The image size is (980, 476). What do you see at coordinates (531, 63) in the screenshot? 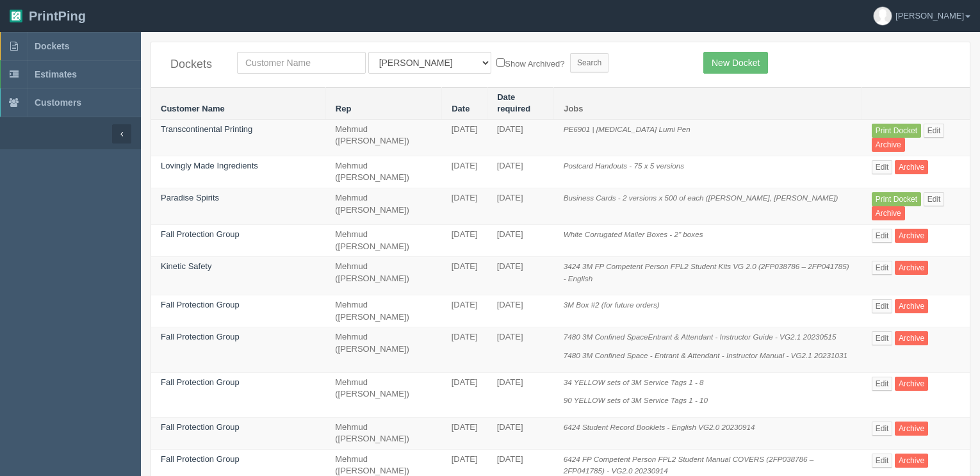
I see `label: Show Archived?` at bounding box center [531, 63].